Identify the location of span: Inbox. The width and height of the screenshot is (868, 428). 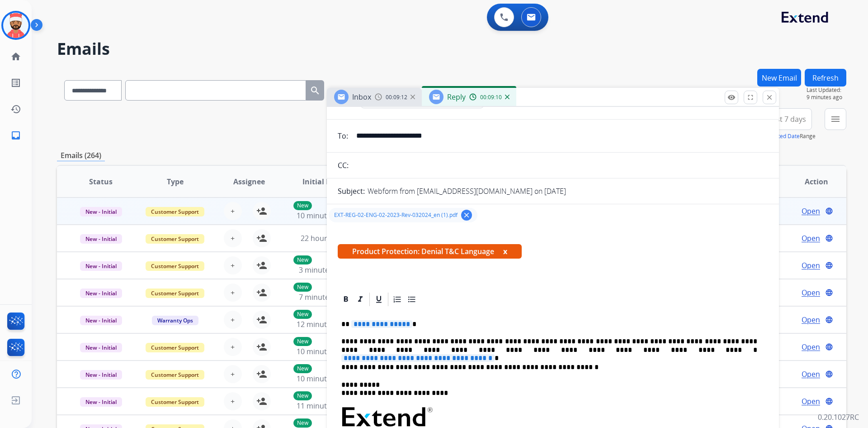
(362, 97).